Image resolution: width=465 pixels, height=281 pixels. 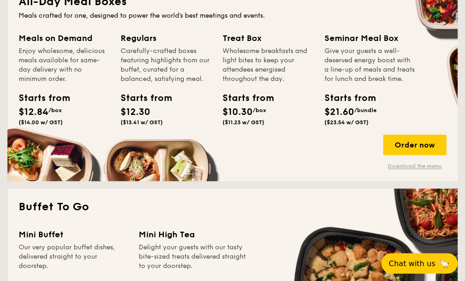 I want to click on span: ($14.00 w/ GST), so click(x=41, y=122).